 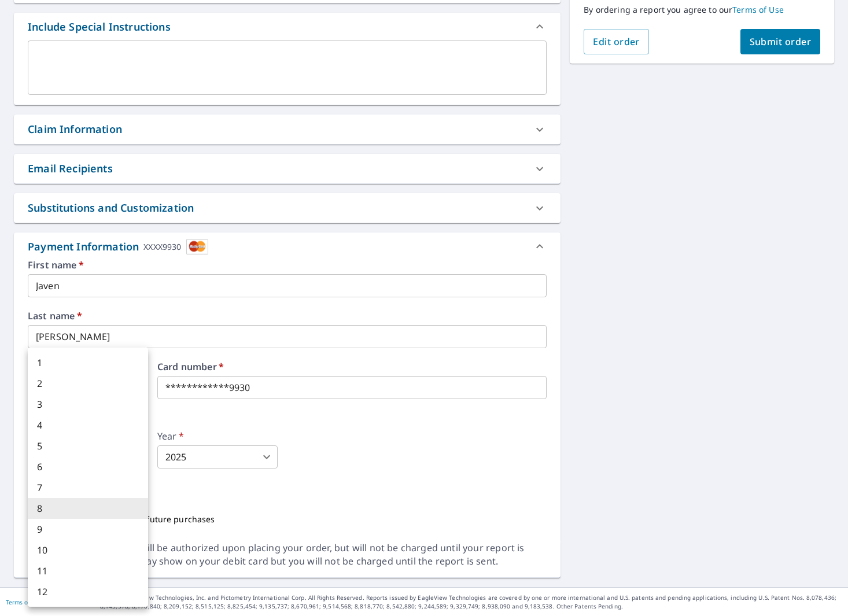 What do you see at coordinates (88, 467) in the screenshot?
I see `li: 6` at bounding box center [88, 467].